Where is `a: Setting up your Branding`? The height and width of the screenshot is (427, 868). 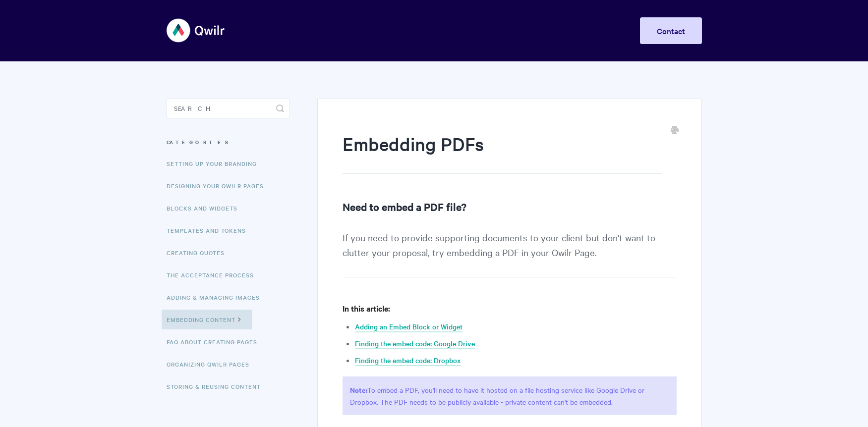 a: Setting up your Branding is located at coordinates (215, 164).